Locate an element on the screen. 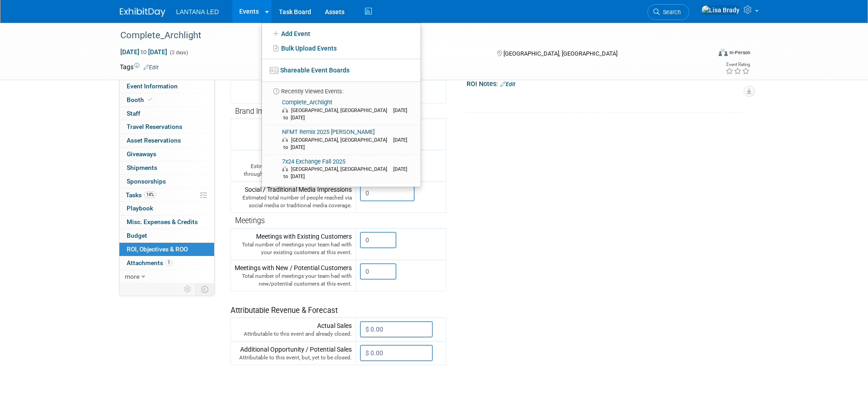  span: Playbook is located at coordinates (140, 208).